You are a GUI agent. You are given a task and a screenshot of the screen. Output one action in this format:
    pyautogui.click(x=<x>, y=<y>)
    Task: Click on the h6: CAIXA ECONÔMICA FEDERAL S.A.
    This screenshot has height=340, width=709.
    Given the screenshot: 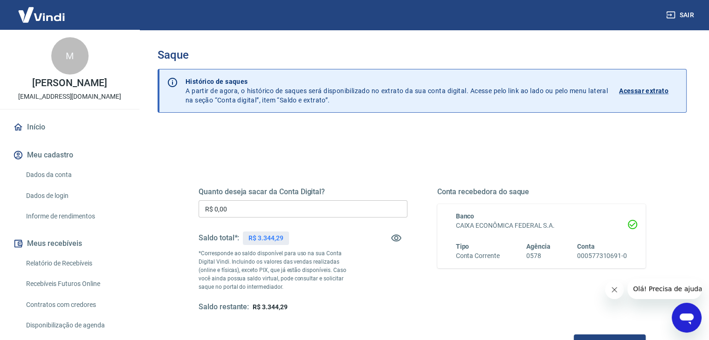 What is the action you would take?
    pyautogui.click(x=541, y=225)
    